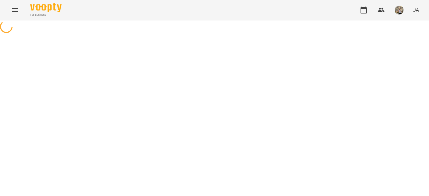  I want to click on span: UA, so click(415, 10).